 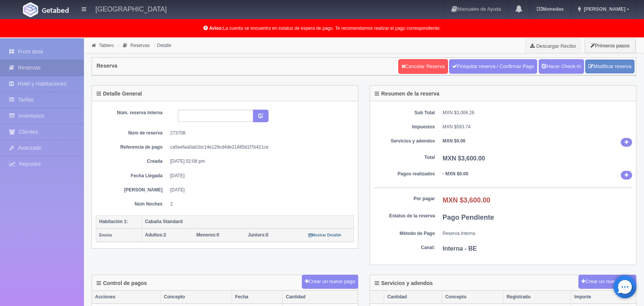 What do you see at coordinates (404, 233) in the screenshot?
I see `dt: Método de Pago` at bounding box center [404, 233].